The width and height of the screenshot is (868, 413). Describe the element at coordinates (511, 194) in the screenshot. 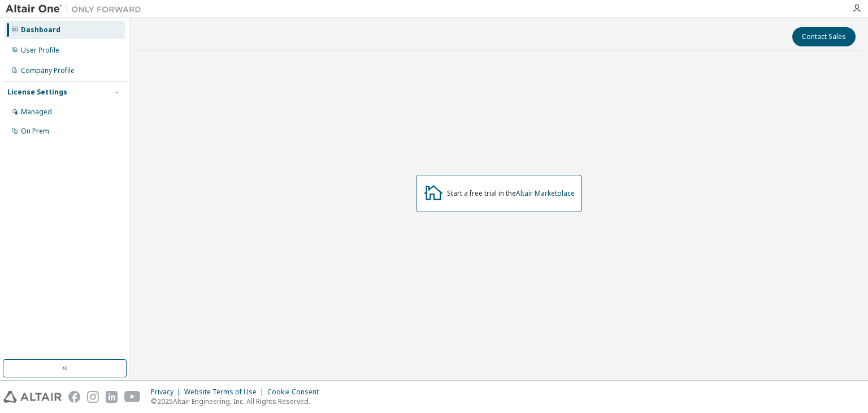

I see `div: Start a free trial in the` at that location.